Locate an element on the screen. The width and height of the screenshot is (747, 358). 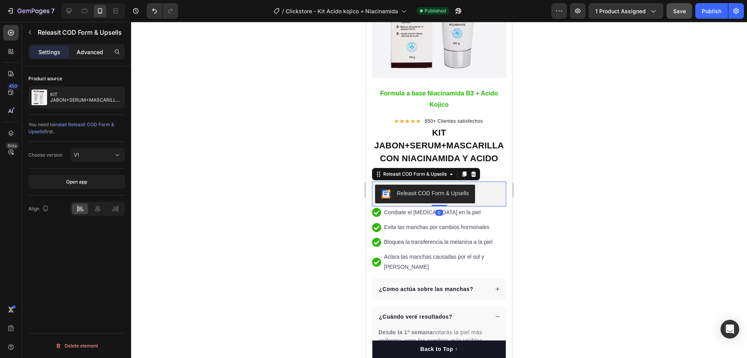
button: Publish is located at coordinates (712, 11).